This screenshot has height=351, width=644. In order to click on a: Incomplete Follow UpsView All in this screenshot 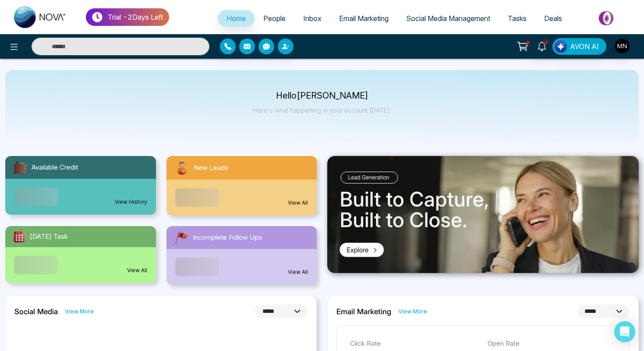, I will do `click(242, 255)`.